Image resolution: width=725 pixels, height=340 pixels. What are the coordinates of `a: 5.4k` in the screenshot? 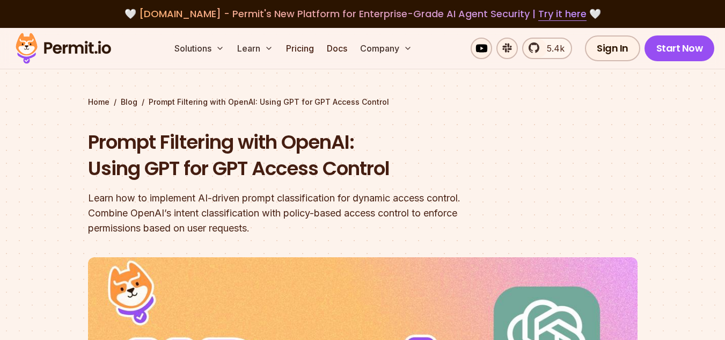 It's located at (547, 48).